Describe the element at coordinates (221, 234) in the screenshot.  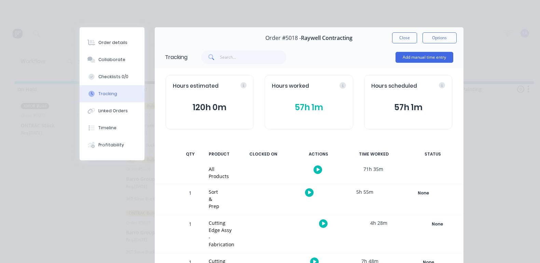
I see `div: Cutting Edge Assy - Fabrication` at that location.